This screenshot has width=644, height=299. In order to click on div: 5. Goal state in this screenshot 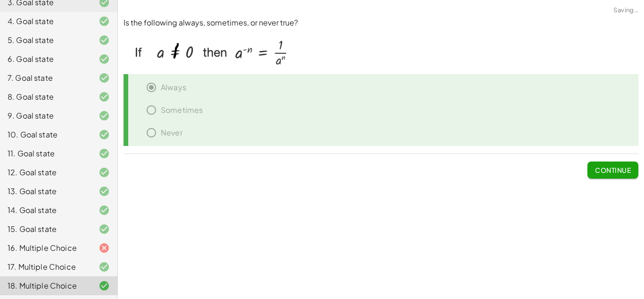, I will do `click(45, 40)`.